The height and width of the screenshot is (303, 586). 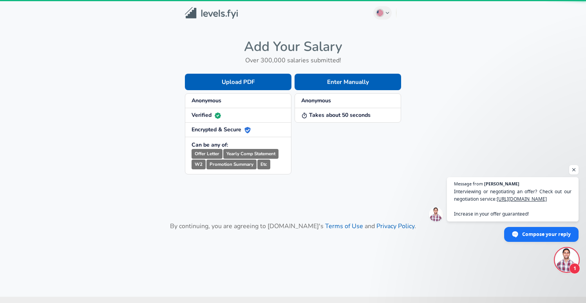 What do you see at coordinates (231, 164) in the screenshot?
I see `small: Promotion Summary` at bounding box center [231, 164].